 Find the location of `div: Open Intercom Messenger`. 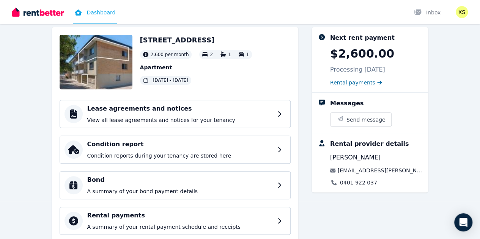

div: Open Intercom Messenger is located at coordinates (463, 223).